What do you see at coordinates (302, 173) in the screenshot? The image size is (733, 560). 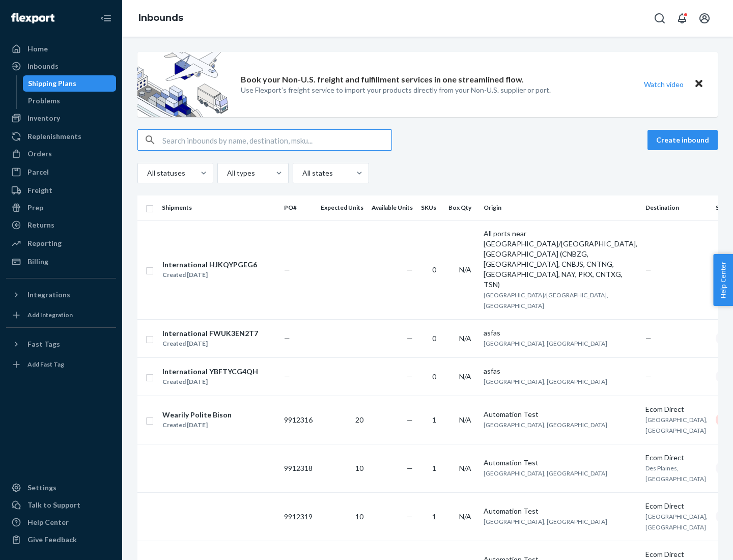 I see `input: All states` at bounding box center [302, 173].